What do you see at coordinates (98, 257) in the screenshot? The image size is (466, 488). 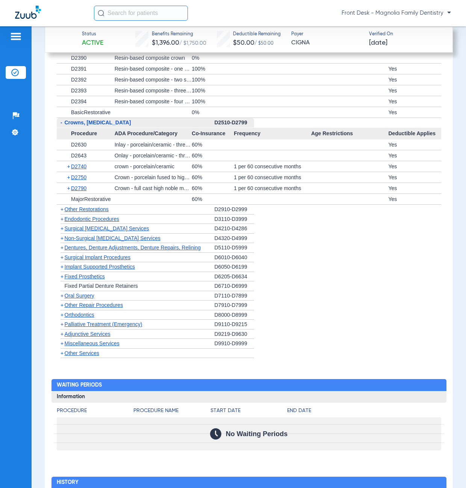 I see `span: Surgical Implant Procedures` at bounding box center [98, 257].